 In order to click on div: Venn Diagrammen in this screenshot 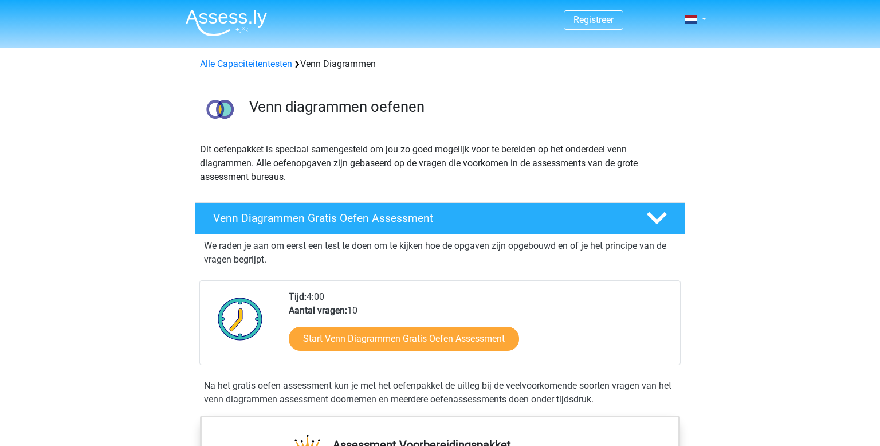, I will do `click(440, 64)`.